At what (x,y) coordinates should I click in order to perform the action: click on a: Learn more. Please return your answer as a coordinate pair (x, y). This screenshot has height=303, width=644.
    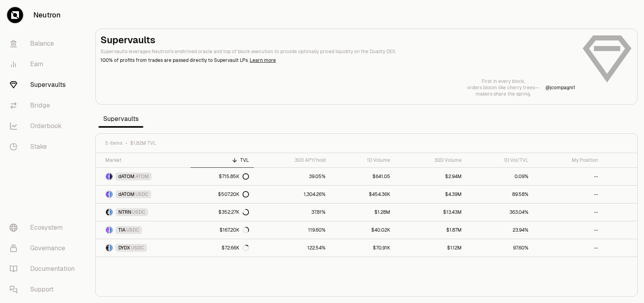
    Looking at the image, I should click on (263, 60).